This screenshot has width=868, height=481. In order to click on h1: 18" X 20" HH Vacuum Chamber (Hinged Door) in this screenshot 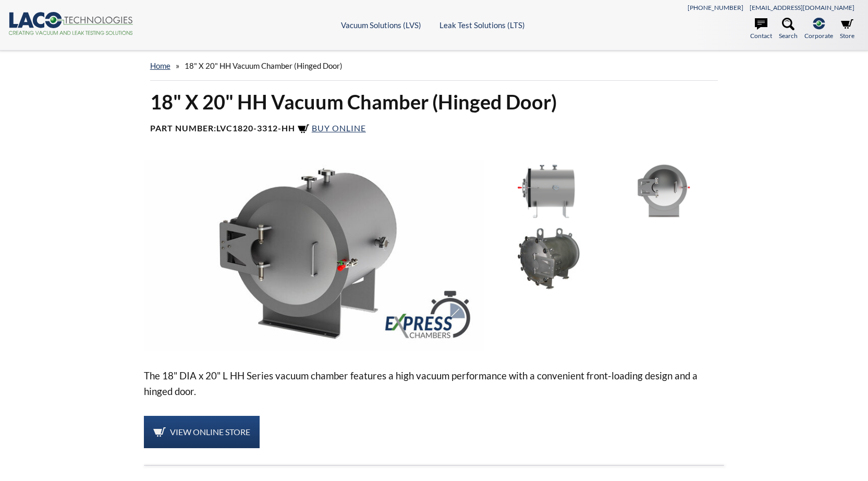, I will do `click(434, 102)`.